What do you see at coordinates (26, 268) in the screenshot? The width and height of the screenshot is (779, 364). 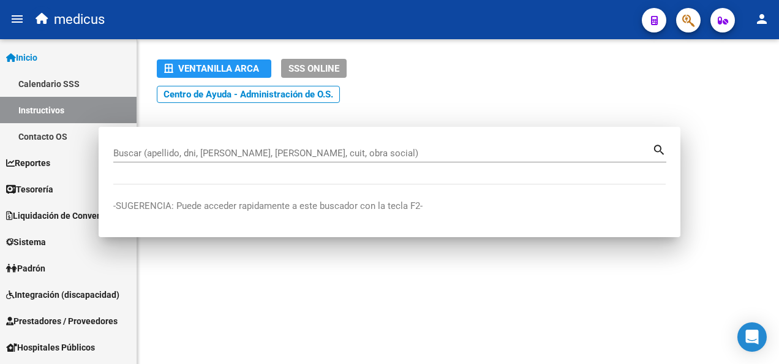 I see `span: Padrón` at bounding box center [26, 268].